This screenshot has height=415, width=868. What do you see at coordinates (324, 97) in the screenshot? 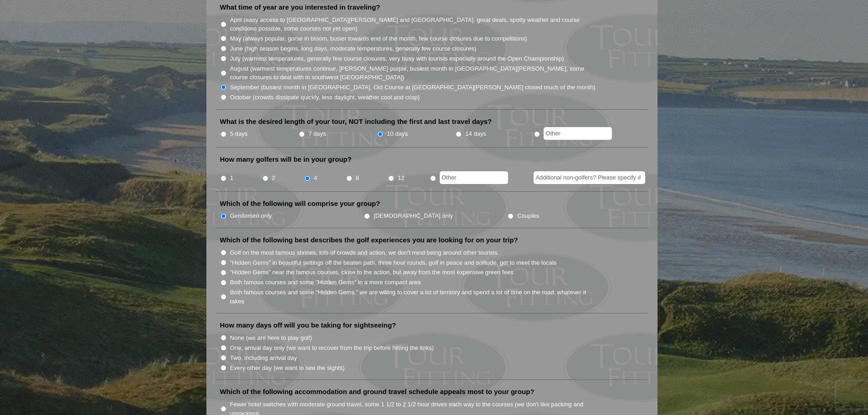
I see `label: October (crowds dissipate quickly, less daylight, weather cool and crisp)` at bounding box center [324, 97].